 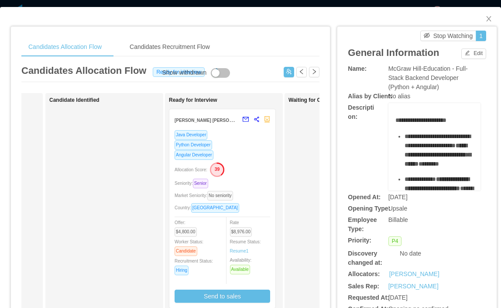 What do you see at coordinates (189, 246) in the screenshot?
I see `span: Worker Status:` at bounding box center [189, 246].